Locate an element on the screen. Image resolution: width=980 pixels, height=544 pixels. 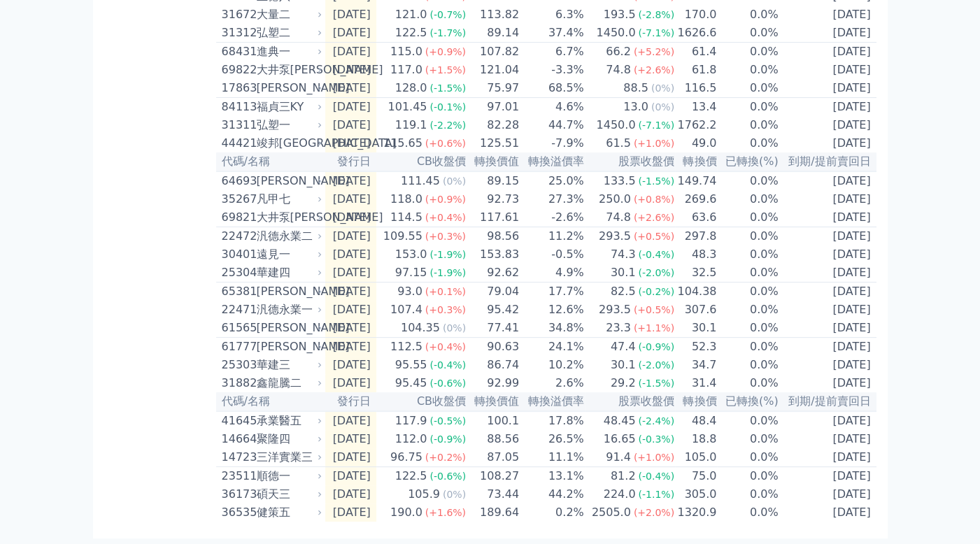
div: 109.55 is located at coordinates (403, 237).